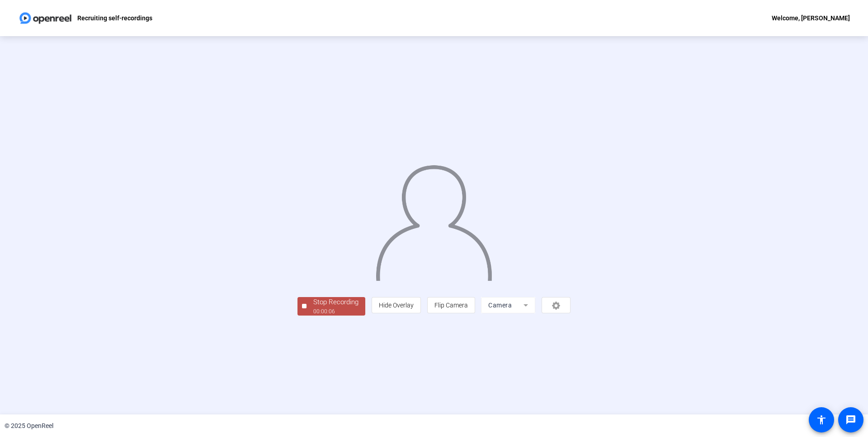 The width and height of the screenshot is (868, 437). I want to click on mat-icon: message, so click(850, 420).